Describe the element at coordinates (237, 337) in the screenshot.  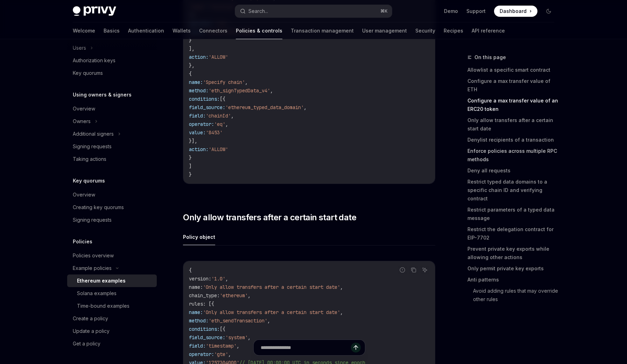
I see `span: 'system'` at that location.